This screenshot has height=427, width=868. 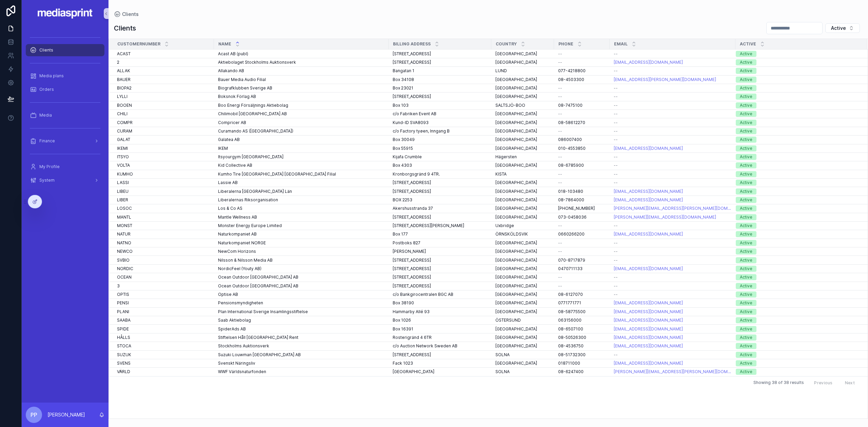 I want to click on a: LIBER, so click(x=163, y=200).